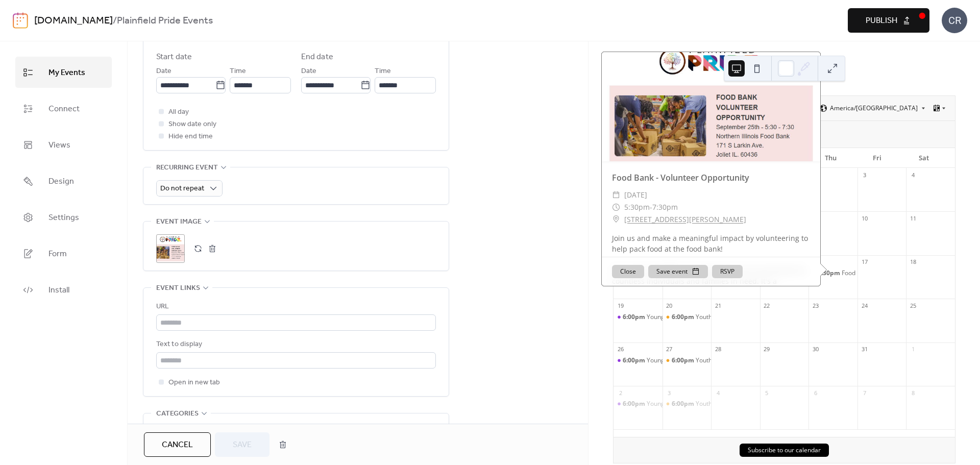  I want to click on span: 7:30pm, so click(665, 207).